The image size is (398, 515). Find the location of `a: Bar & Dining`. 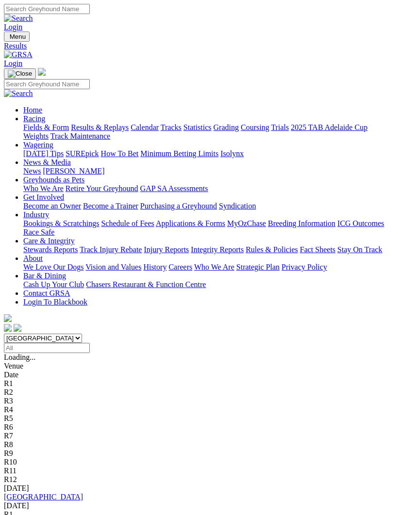

a: Bar & Dining is located at coordinates (45, 275).